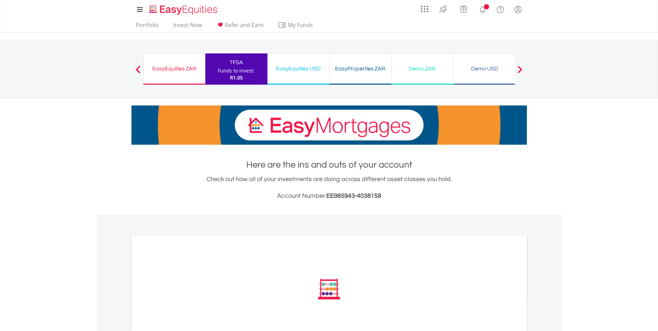 The image size is (658, 331). What do you see at coordinates (485, 69) in the screenshot?
I see `div: Demo USD` at bounding box center [485, 69].